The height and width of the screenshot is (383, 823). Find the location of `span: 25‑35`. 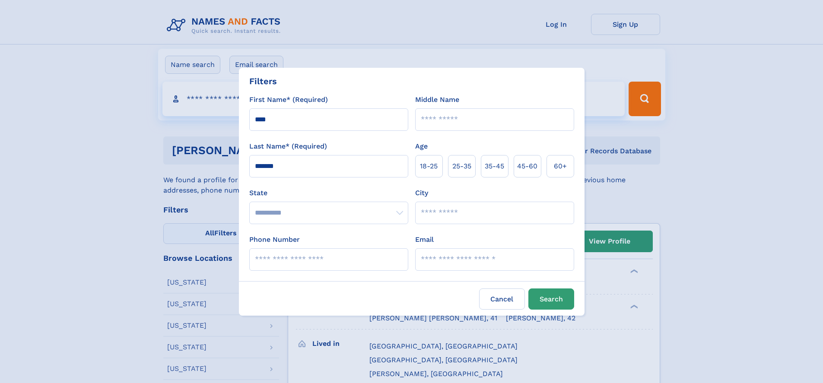

span: 25‑35 is located at coordinates (462, 166).